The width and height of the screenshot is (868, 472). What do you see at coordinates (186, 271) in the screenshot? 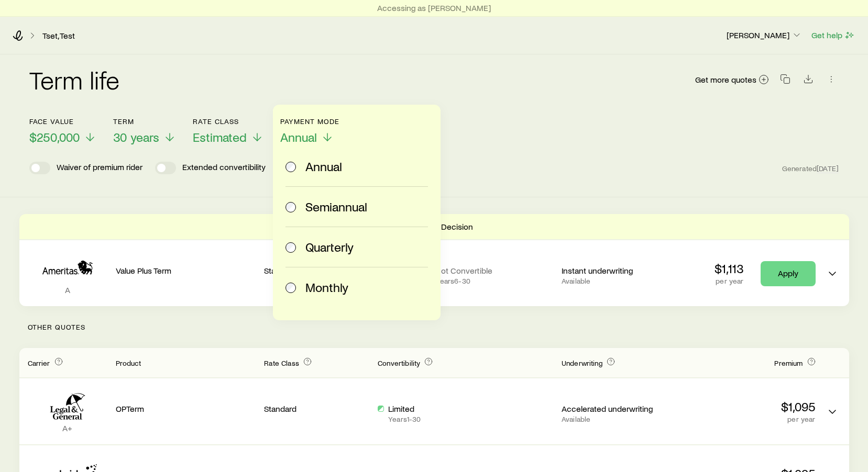
I see `p: Value Plus Term` at bounding box center [186, 271].